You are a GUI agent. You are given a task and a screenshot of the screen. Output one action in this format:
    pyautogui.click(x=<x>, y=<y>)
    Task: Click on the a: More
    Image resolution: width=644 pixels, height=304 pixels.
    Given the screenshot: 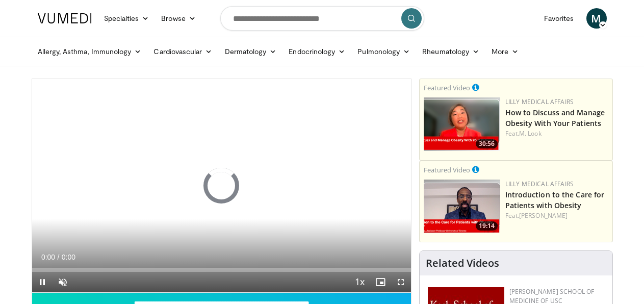 What is the action you would take?
    pyautogui.click(x=505, y=51)
    